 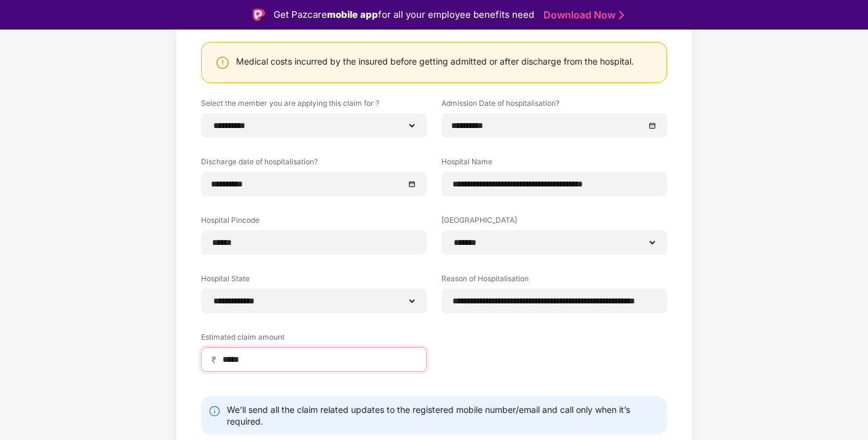 What do you see at coordinates (554, 105) in the screenshot?
I see `label: Admission Date of hospitalisation?` at bounding box center [554, 105].